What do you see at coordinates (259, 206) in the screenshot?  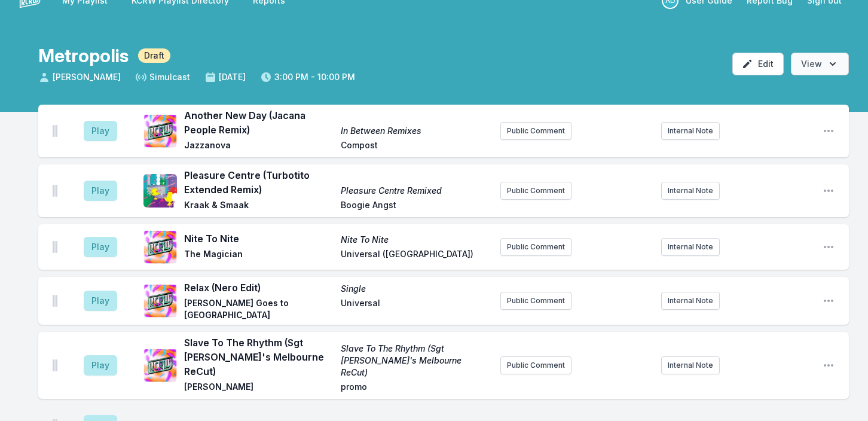 I see `span: Kraak & Smaak` at bounding box center [259, 206].